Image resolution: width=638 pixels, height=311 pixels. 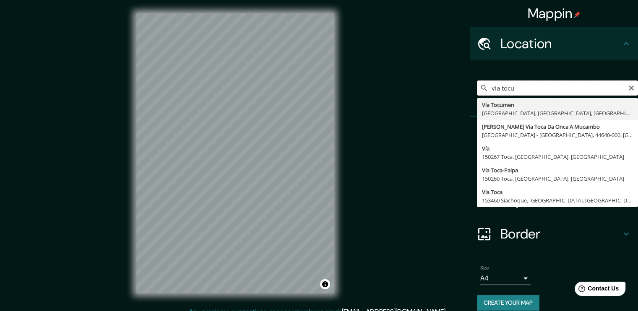 I want to click on span: Contact Us, so click(x=40, y=10).